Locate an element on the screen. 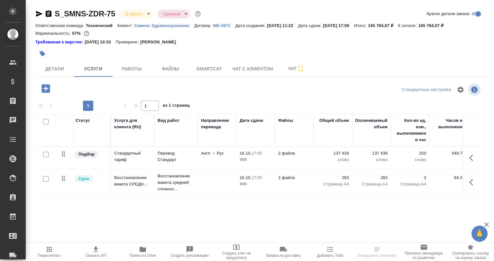 Image resolution: width=494 pixels, height=261 pixels. button: Добавить тэг is located at coordinates (42, 54).